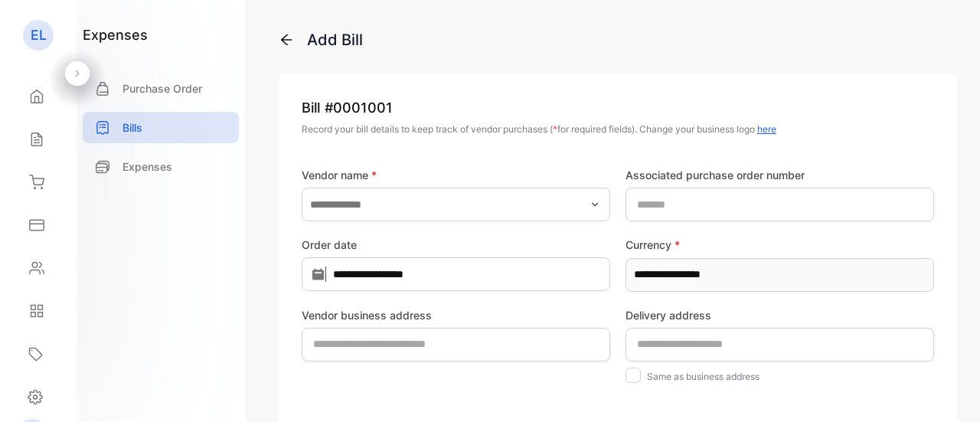 The height and width of the screenshot is (422, 980). What do you see at coordinates (115, 35) in the screenshot?
I see `h1: expenses` at bounding box center [115, 35].